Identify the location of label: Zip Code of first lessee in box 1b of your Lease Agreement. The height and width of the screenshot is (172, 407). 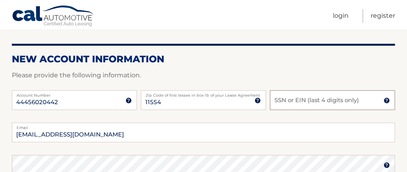
(204, 94).